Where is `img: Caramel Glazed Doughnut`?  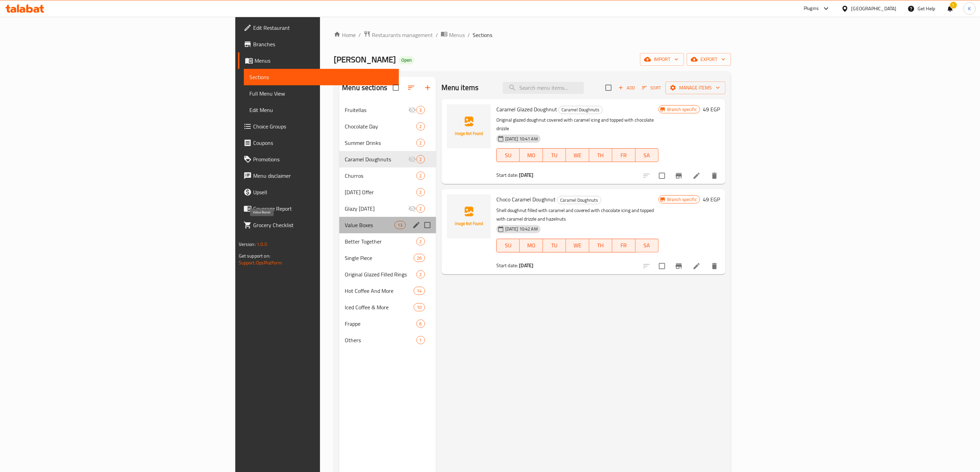 img: Caramel Glazed Doughnut is located at coordinates (469, 127).